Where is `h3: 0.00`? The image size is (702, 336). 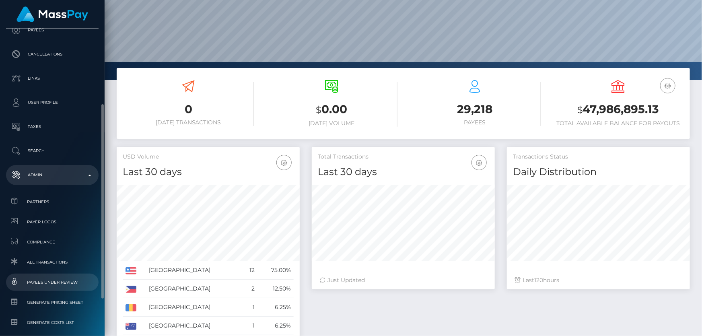 h3: 0.00 is located at coordinates (331, 109).